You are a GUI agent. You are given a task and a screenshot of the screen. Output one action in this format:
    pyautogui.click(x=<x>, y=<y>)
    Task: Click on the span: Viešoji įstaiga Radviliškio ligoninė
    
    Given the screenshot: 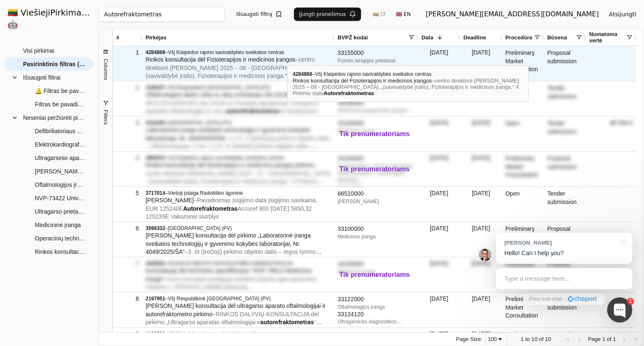 What is the action you would take?
    pyautogui.click(x=205, y=193)
    